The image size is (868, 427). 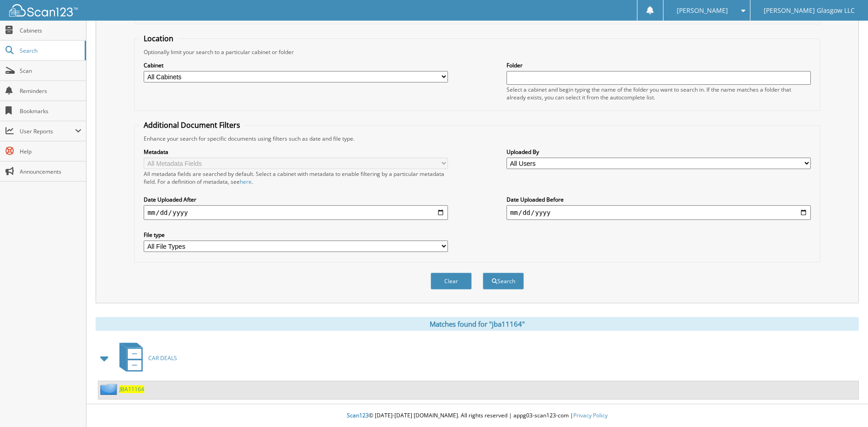 I want to click on a: here, so click(x=246, y=182).